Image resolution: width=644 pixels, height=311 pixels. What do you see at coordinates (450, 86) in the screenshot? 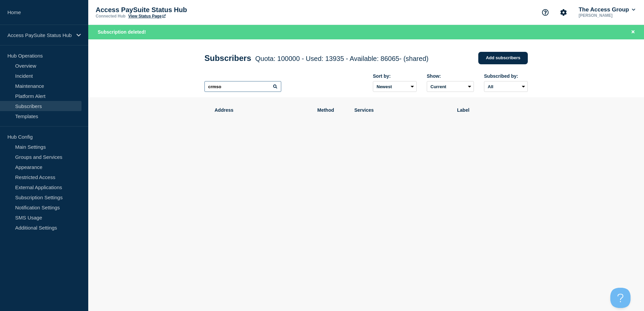
I see `select: Deleted` at bounding box center [450, 86].